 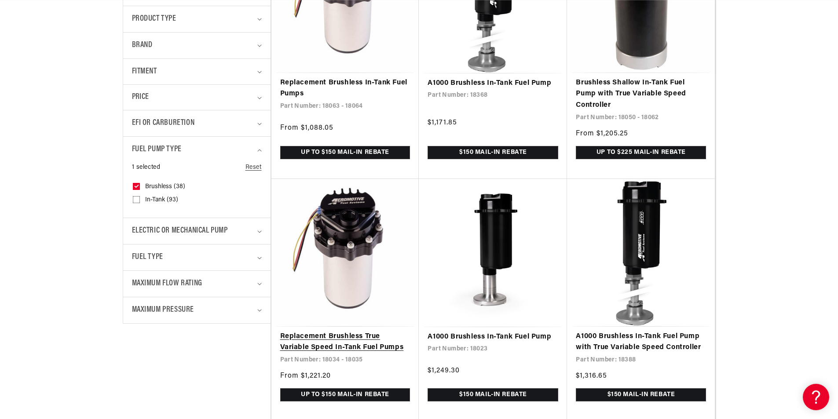 What do you see at coordinates (197, 310) in the screenshot?
I see `summary: Maximum Pressure (0 selected)` at bounding box center [197, 310].